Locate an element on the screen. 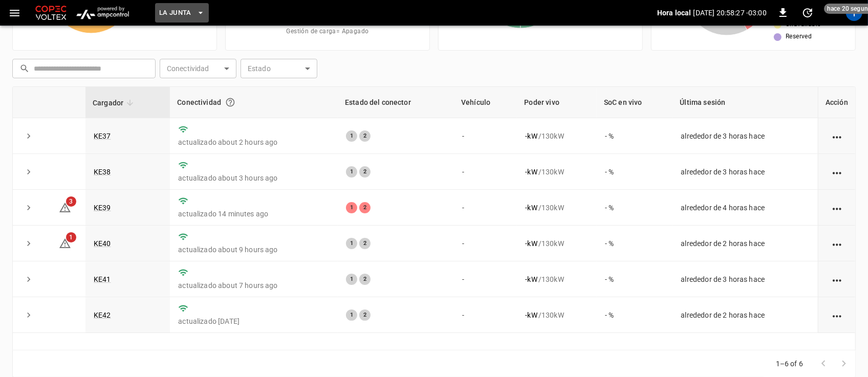 This screenshot has width=868, height=377. th: Última sesión is located at coordinates (745, 102).